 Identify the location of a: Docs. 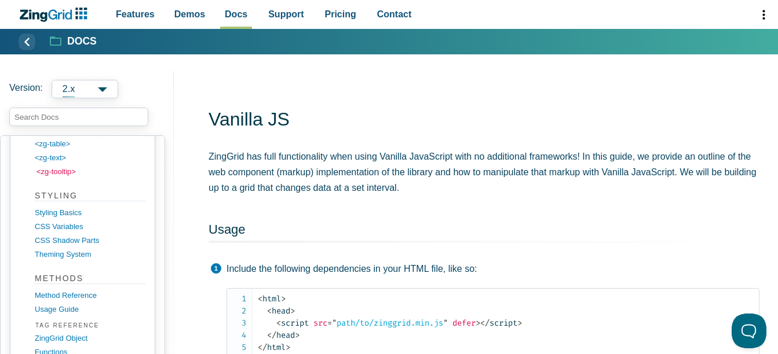
(74, 42).